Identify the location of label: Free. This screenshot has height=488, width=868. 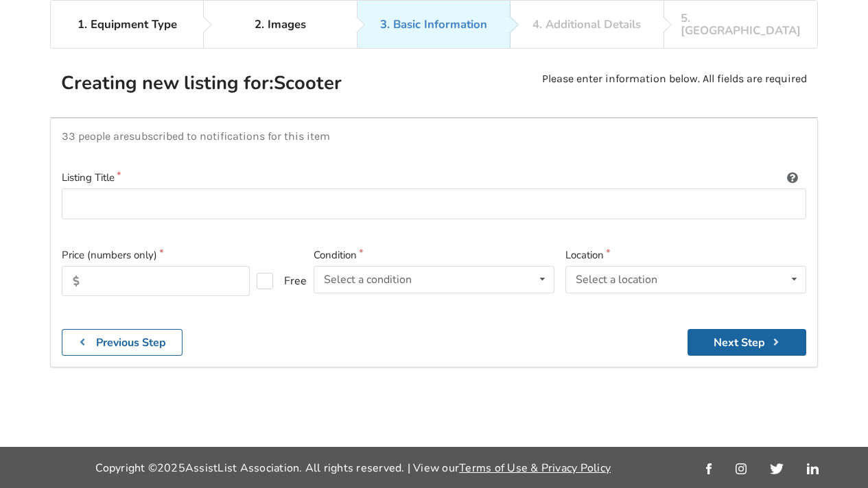
(276, 281).